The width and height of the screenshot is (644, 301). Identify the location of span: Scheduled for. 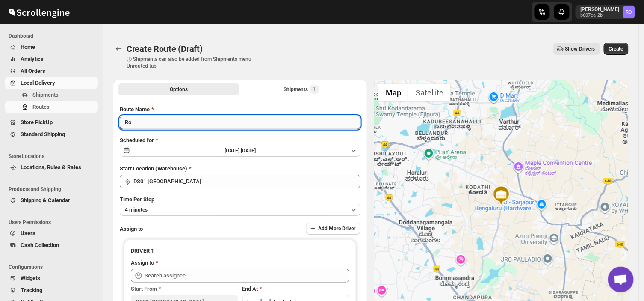
(137, 140).